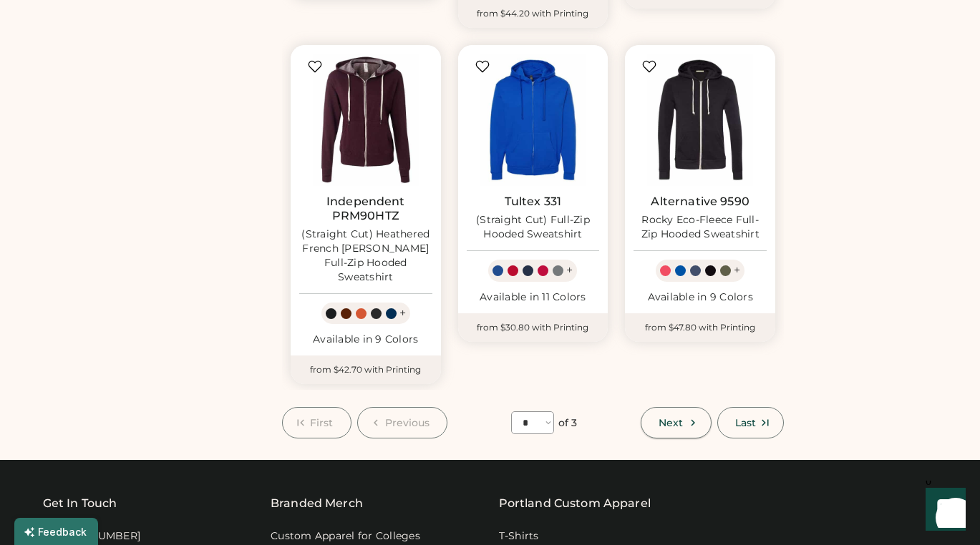 This screenshot has width=980, height=545. What do you see at coordinates (366, 120) in the screenshot?
I see `img: Independent Trading Co. PRM90HTZ (Straight Cut) Heathered French Terry Full-Zip Hooded Sweatshirt` at bounding box center [366, 120].